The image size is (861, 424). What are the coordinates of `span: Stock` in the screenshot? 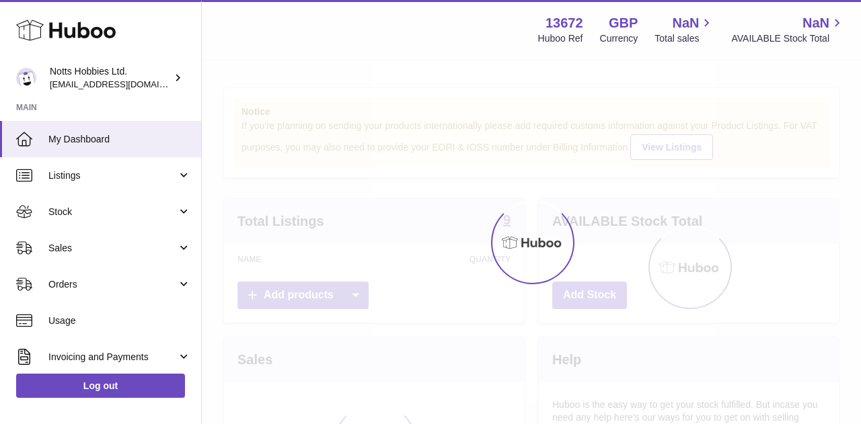 It's located at (112, 212).